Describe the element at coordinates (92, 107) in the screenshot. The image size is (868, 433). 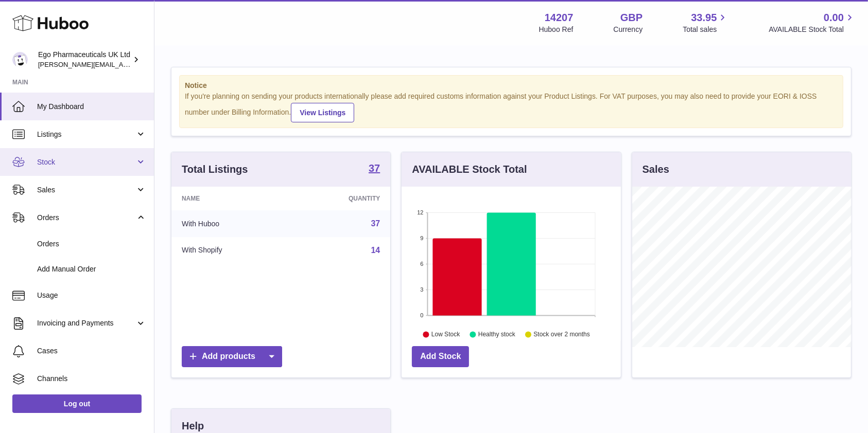
I see `span: My Dashboard` at that location.